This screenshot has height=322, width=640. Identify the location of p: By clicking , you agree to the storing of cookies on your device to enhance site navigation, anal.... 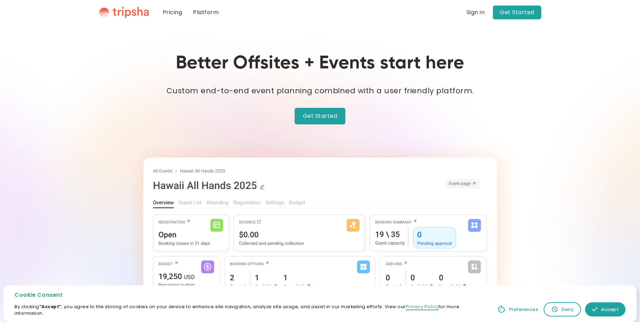
(250, 310).